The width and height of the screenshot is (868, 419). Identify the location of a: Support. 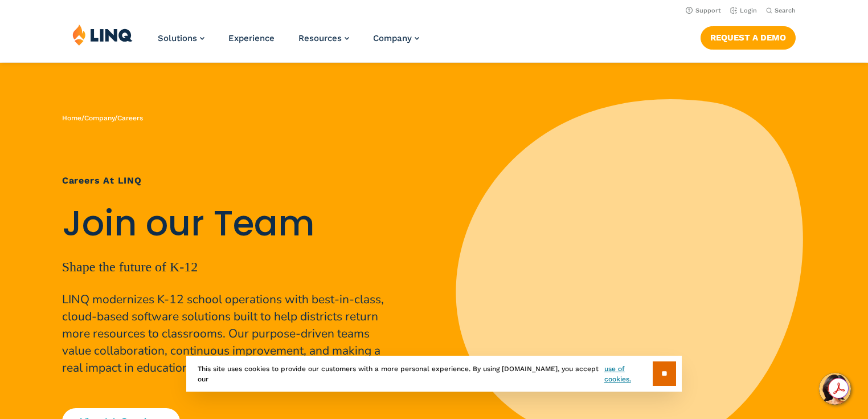
(704, 10).